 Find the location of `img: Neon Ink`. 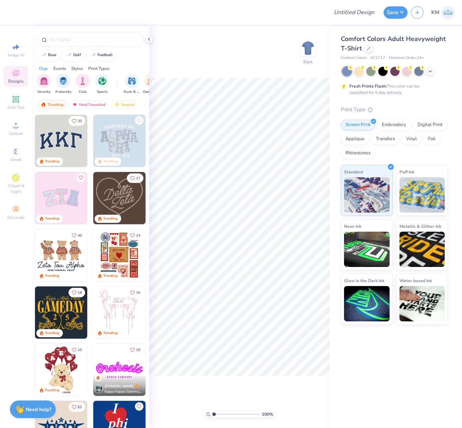

img: Neon Ink is located at coordinates (366, 249).